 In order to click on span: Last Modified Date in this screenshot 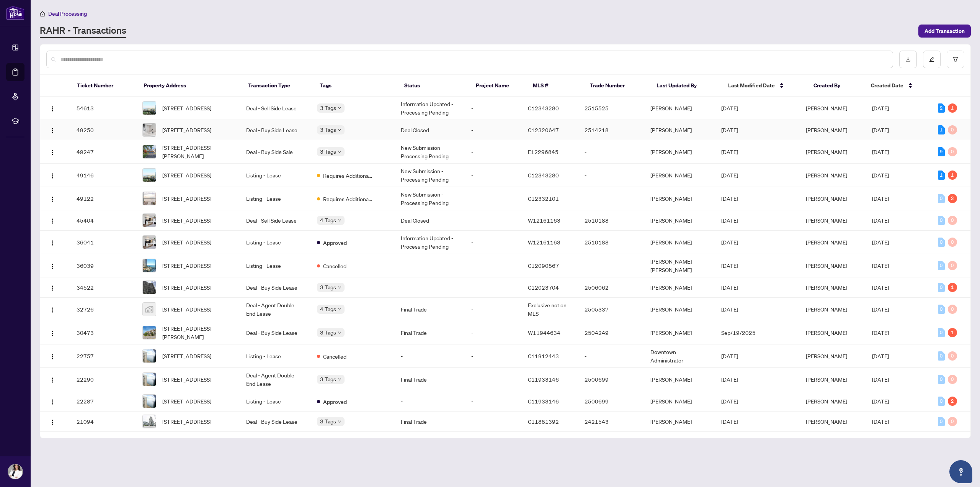, I will do `click(752, 86)`.